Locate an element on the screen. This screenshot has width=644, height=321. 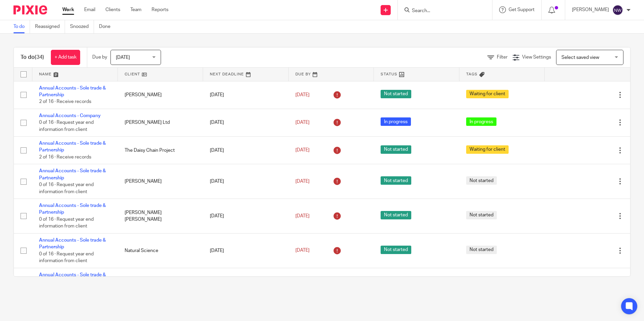
input: Search is located at coordinates (441, 11).